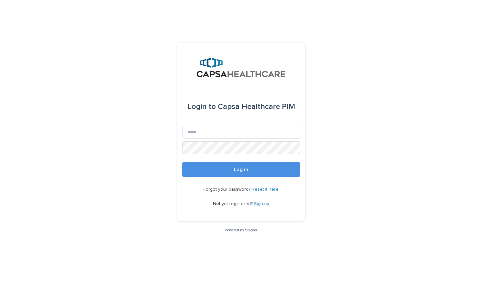 Image resolution: width=482 pixels, height=282 pixels. What do you see at coordinates (233, 204) in the screenshot?
I see `span: Not yet registered?` at bounding box center [233, 204].